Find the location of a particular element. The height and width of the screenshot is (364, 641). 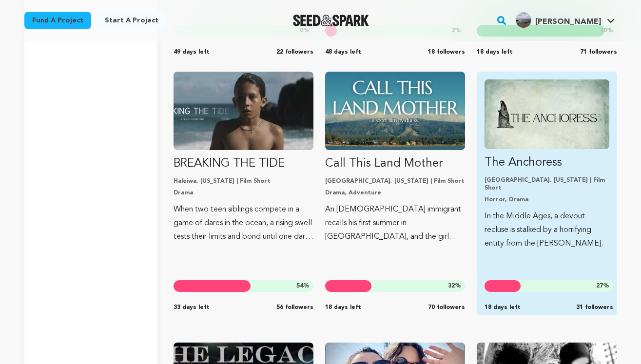

p: Call This Land Mother is located at coordinates (395, 164).